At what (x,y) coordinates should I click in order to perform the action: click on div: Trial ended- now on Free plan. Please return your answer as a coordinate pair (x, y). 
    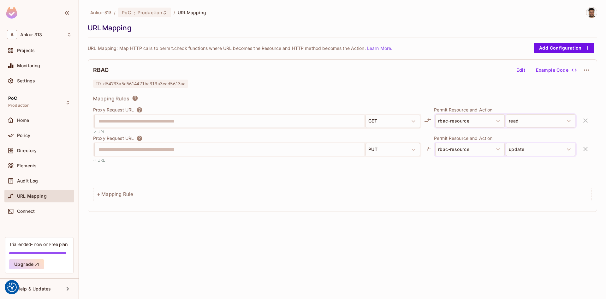
    Looking at the image, I should click on (38, 244).